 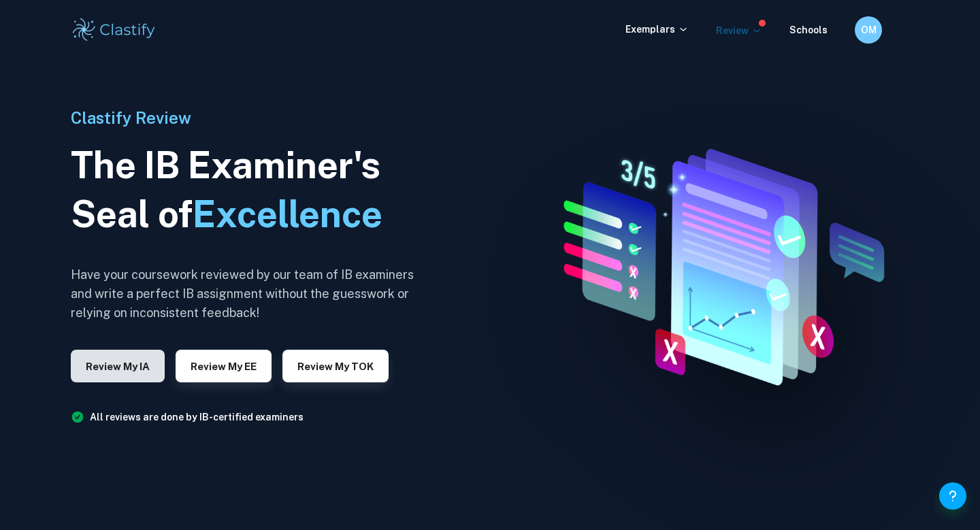 I want to click on p: Exemplars, so click(x=656, y=30).